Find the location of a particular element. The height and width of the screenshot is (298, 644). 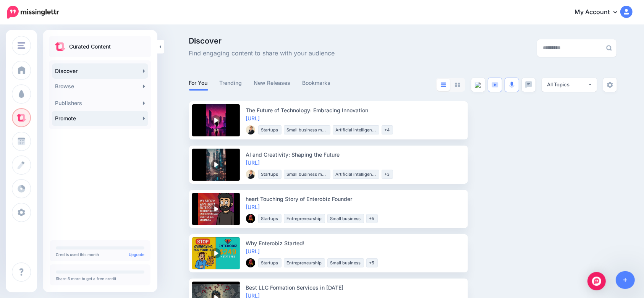

div: Why Enterobiz Started! is located at coordinates (355, 243).